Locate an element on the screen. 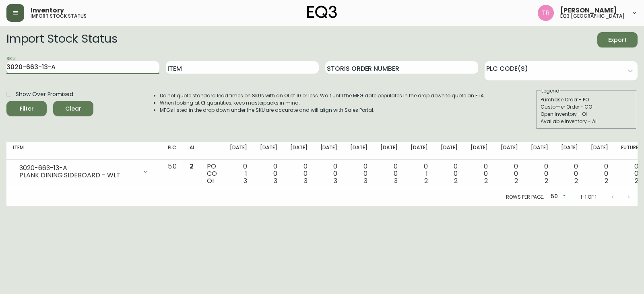 The image size is (644, 294). p: 1-1 of 1 is located at coordinates (589, 197).